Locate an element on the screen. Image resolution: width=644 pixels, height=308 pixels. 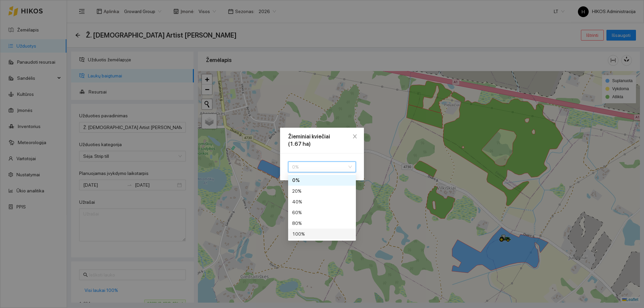
div: 0 % is located at coordinates (322, 180).